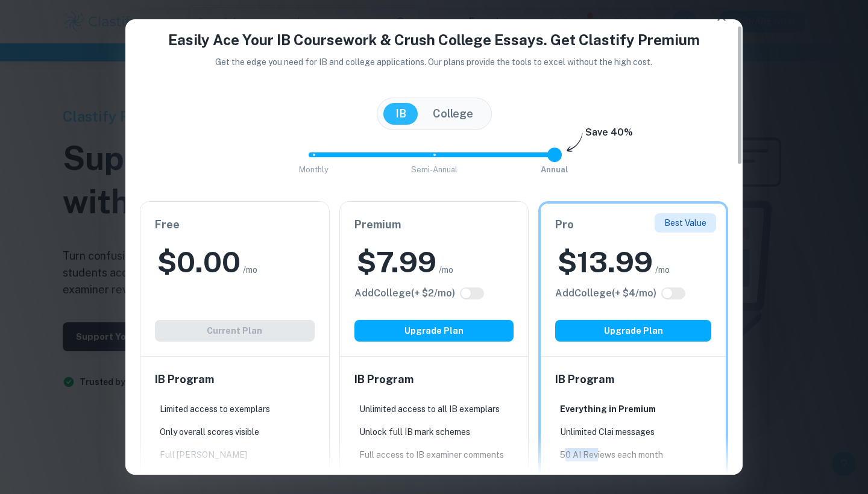  Describe the element at coordinates (215, 409) in the screenshot. I see `p: Limited access to exemplars` at that location.